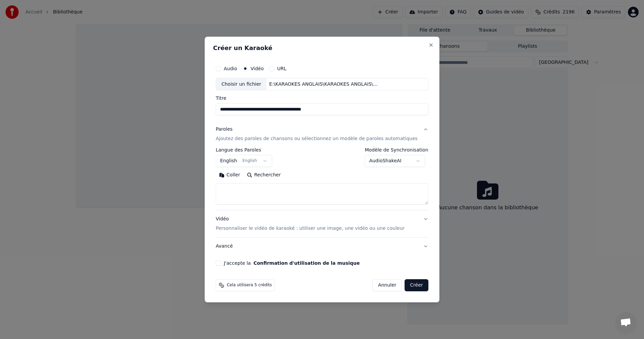 The width and height of the screenshot is (644, 339). I want to click on div: Paroles, so click(224, 130).